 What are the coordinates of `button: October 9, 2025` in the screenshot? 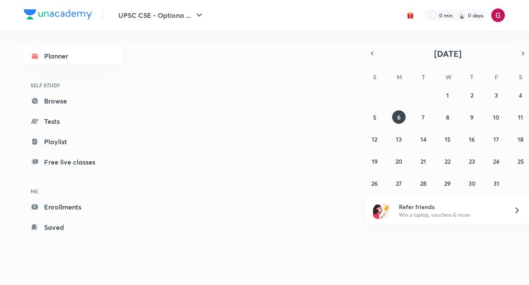 It's located at (472, 117).